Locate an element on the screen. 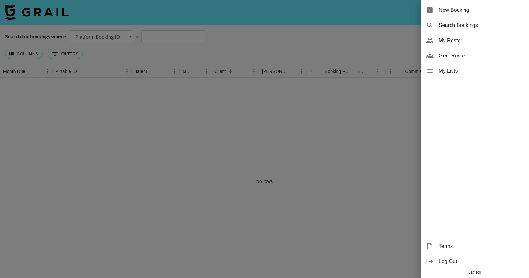 This screenshot has height=278, width=529. span: Grail Roster is located at coordinates (481, 56).